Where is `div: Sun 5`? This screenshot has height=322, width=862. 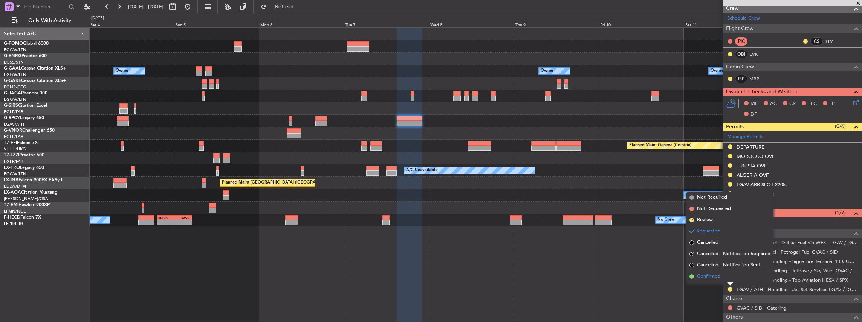 div: Sun 5 is located at coordinates (217, 24).